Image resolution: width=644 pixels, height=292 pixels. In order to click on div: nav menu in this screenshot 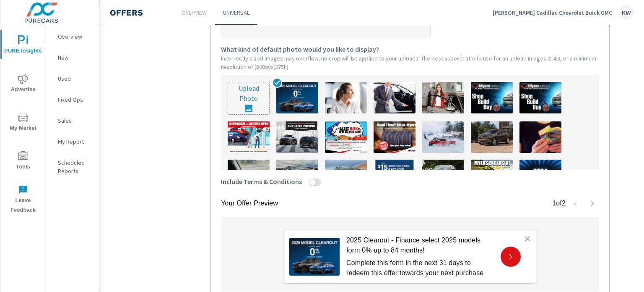, I will do `click(23, 122)`.